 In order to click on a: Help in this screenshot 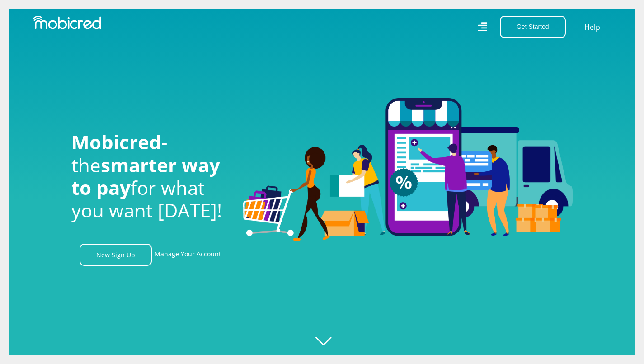, I will do `click(592, 27)`.